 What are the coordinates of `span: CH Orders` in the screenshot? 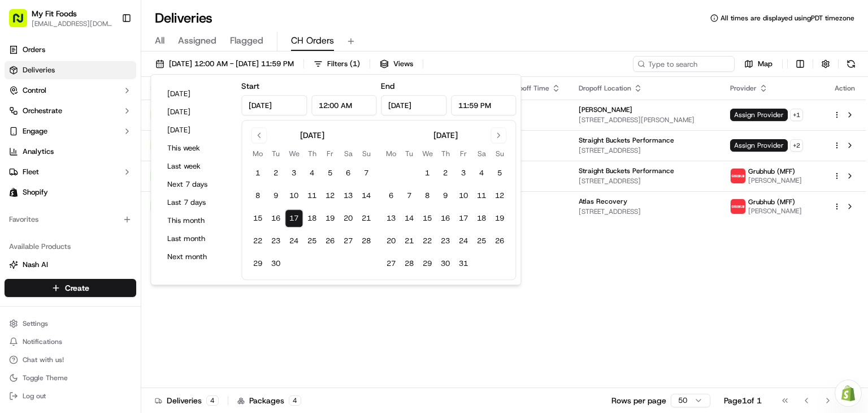 It's located at (313, 41).